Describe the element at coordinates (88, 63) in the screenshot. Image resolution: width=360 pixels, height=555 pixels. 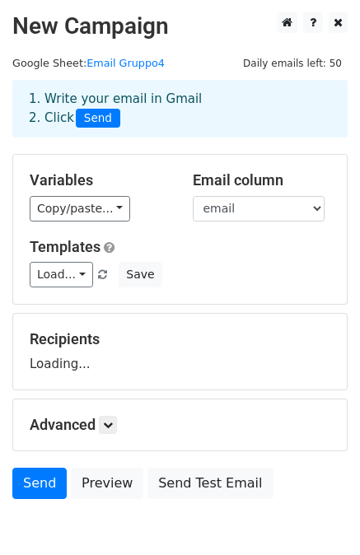
I see `small: Google Sheet:` at that location.